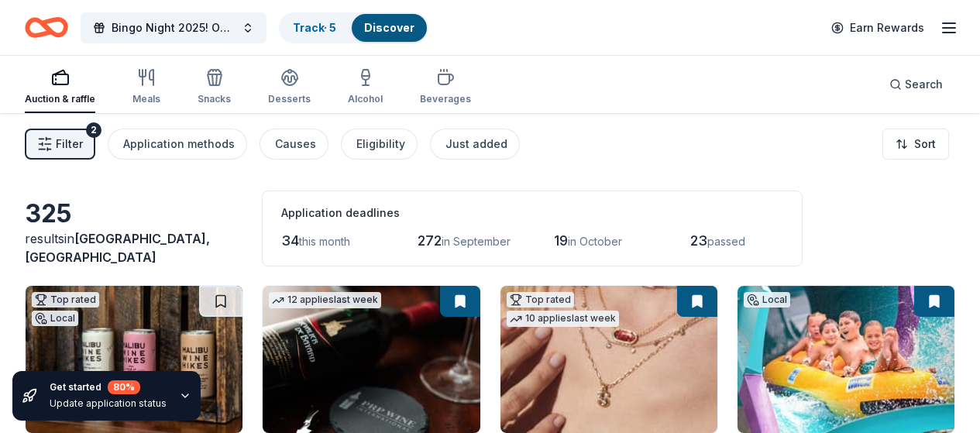 This screenshot has width=980, height=433. Describe the element at coordinates (178, 144) in the screenshot. I see `button: Application methods` at that location.